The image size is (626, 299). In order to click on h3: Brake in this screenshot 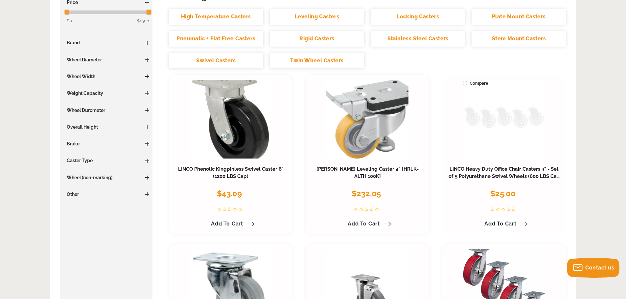, I will do `click(106, 144)`.